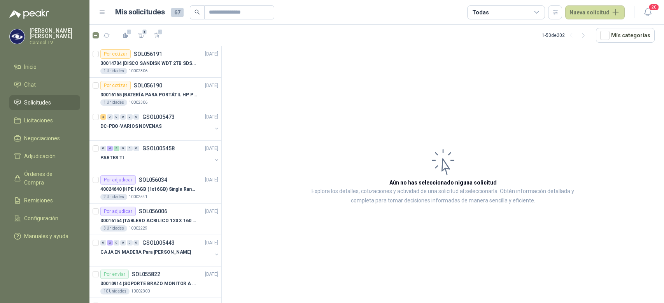 The height and width of the screenshot is (303, 664). I want to click on p: 30010914 | SOPORTE BRAZO MONITOR A ESCRITORIO NBF80, so click(149, 284).